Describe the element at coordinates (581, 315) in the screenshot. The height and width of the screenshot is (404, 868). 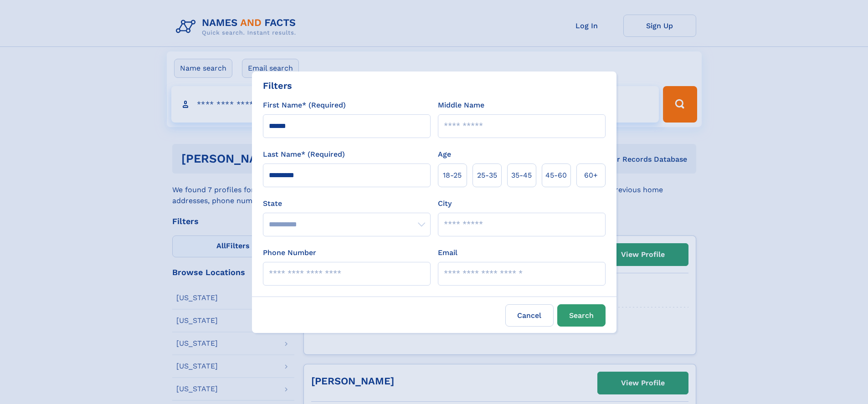
I see `button: Search` at that location.